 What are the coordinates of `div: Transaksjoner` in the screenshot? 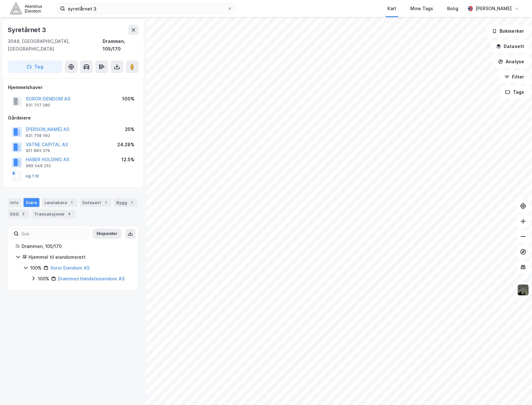 It's located at (53, 214).